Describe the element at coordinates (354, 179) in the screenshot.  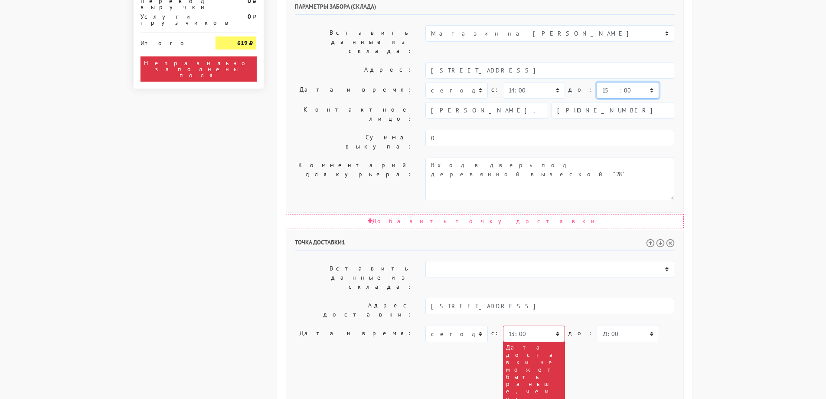
I see `label: Комментарий для курьера:` at that location.